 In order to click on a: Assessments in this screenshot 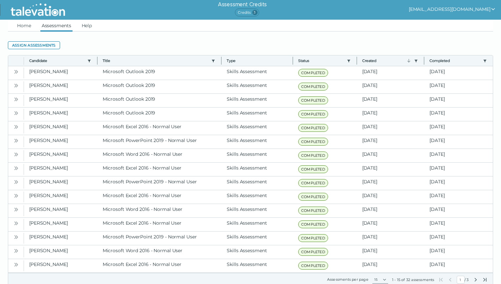, I will do `click(56, 26)`.